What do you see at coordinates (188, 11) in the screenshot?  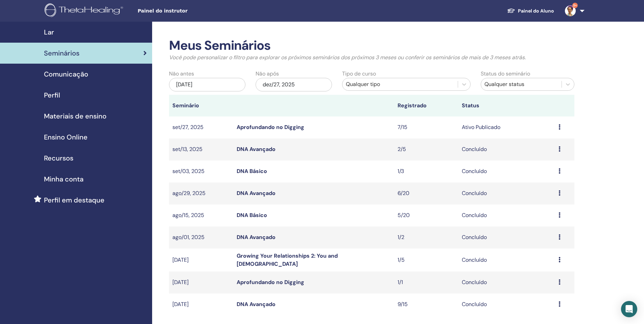 I see `span: Painel do instrutor` at bounding box center [188, 11].